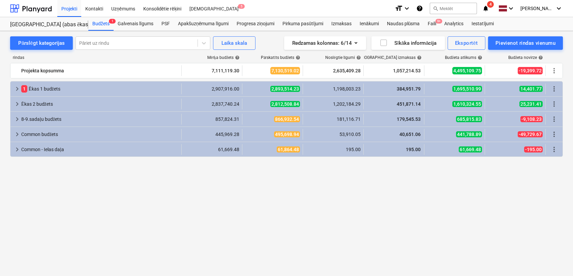 This screenshot has width=573, height=276. Describe the element at coordinates (285, 104) in the screenshot. I see `span: 2,812,508.84` at that location.